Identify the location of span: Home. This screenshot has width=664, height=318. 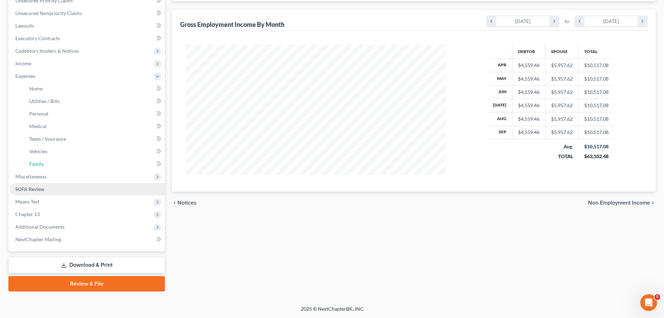
(36, 88).